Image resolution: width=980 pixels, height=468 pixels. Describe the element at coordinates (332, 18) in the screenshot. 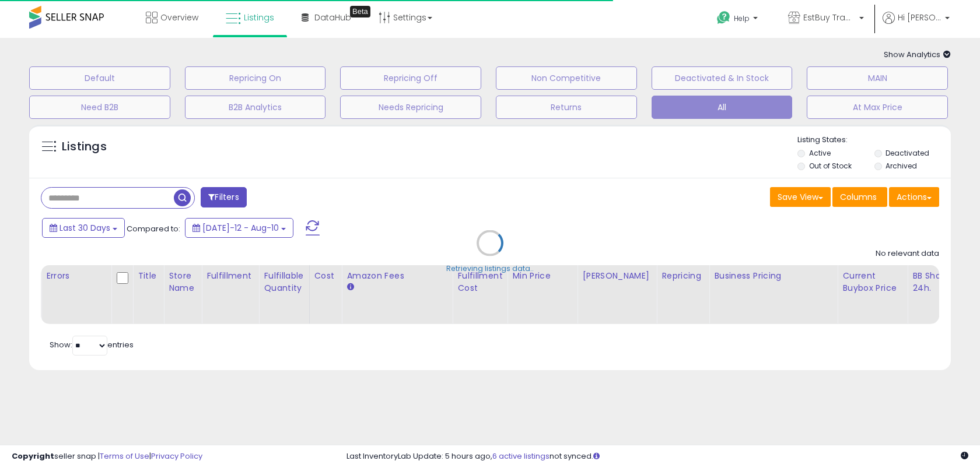

I see `span: DataHub` at that location.